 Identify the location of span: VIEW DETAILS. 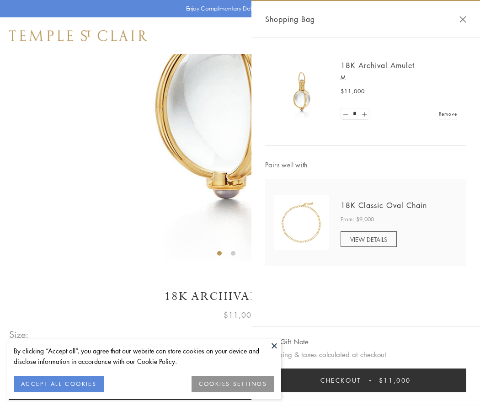
(368, 239).